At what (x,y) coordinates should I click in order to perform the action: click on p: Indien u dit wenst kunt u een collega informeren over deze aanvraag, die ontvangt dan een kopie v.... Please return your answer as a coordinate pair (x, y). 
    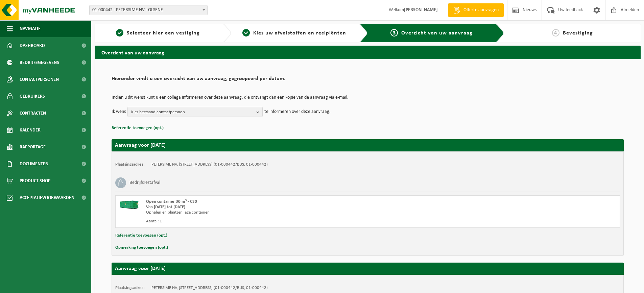
    Looking at the image, I should click on (368, 97).